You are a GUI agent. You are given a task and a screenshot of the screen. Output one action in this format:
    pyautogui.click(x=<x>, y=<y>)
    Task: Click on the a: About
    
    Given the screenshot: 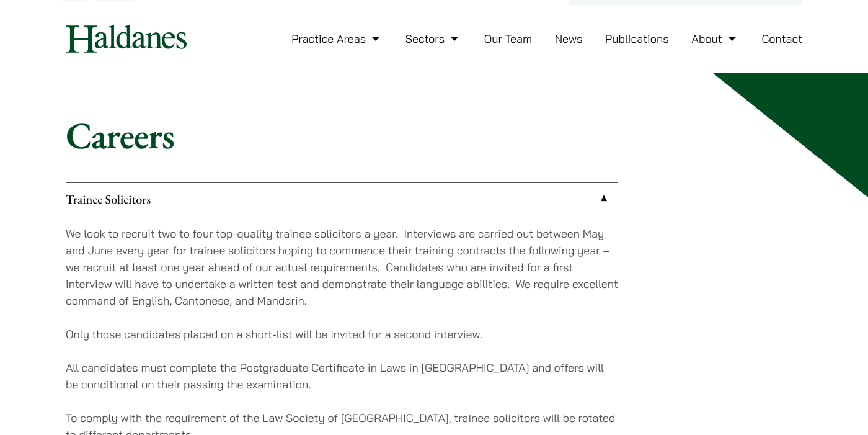 What is the action you would take?
    pyautogui.click(x=714, y=39)
    